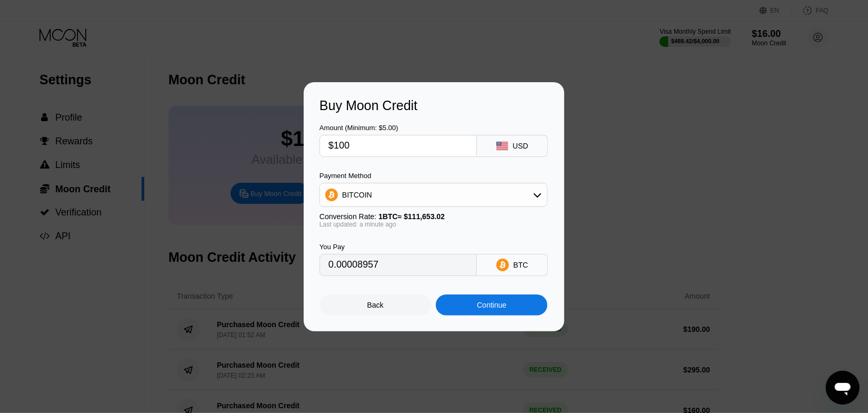 This screenshot has width=868, height=413. What do you see at coordinates (521, 146) in the screenshot?
I see `div: USD` at bounding box center [521, 146].